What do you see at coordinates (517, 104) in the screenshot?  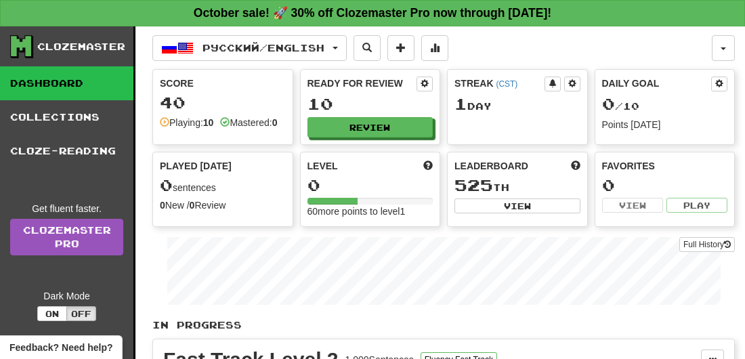 I see `div: Day` at bounding box center [517, 104].